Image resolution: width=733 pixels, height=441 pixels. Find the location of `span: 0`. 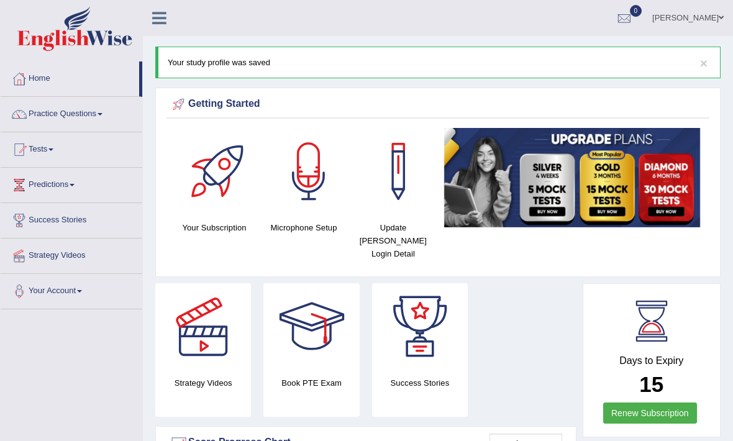

span: 0 is located at coordinates (636, 11).